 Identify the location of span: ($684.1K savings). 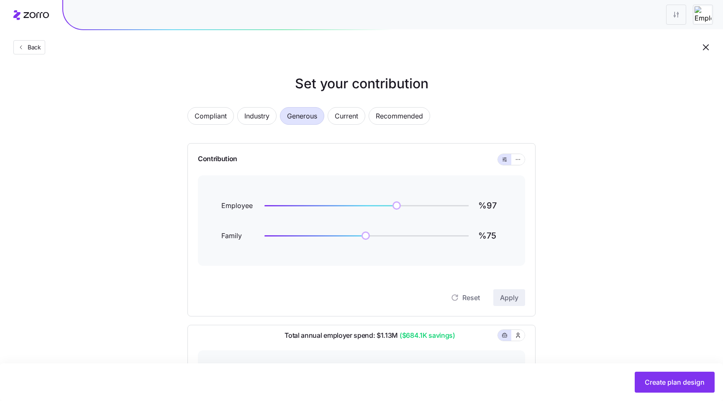
(426, 335).